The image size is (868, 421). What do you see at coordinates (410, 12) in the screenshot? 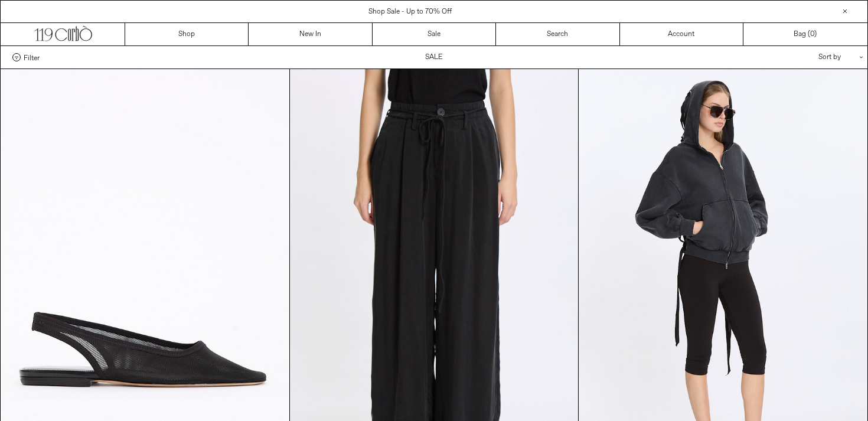
I see `a: Shop Sale - Up to 70% Off` at bounding box center [410, 12].